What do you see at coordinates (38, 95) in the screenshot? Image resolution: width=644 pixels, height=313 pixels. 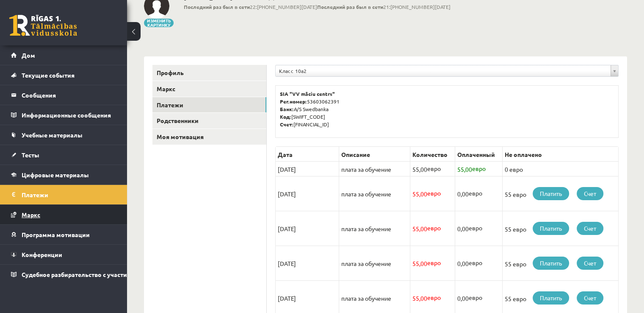 I see `font: Сообщения` at bounding box center [38, 95].